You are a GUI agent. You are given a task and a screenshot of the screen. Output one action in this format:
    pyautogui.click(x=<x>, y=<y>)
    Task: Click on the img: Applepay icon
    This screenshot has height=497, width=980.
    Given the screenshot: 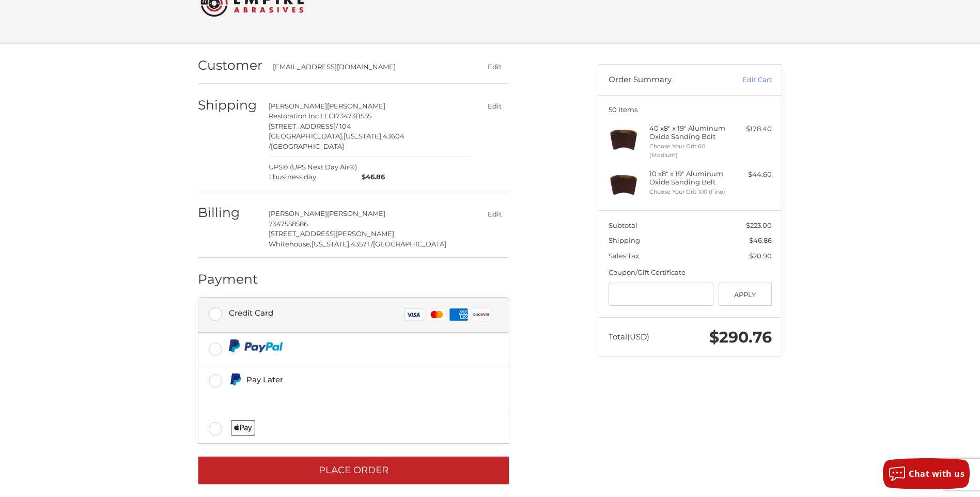 What is the action you would take?
    pyautogui.click(x=243, y=428)
    